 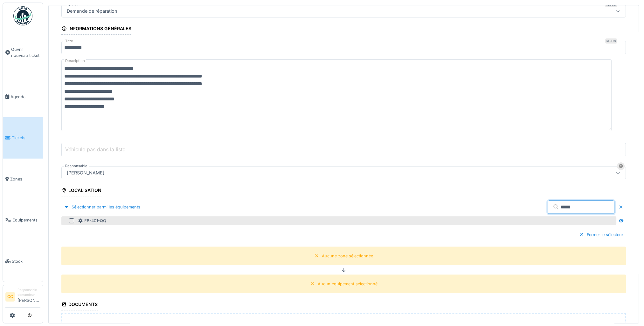 I want to click on a: Tickets, so click(x=23, y=138).